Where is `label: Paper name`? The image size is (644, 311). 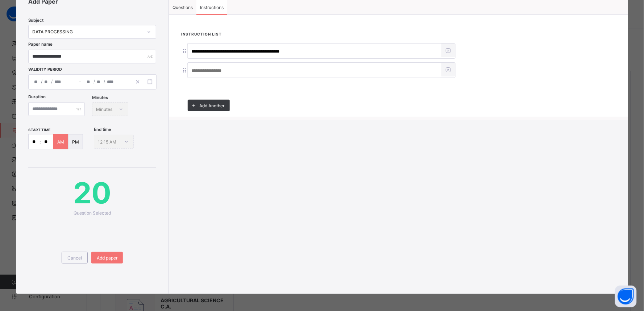
label: Paper name is located at coordinates (40, 44).